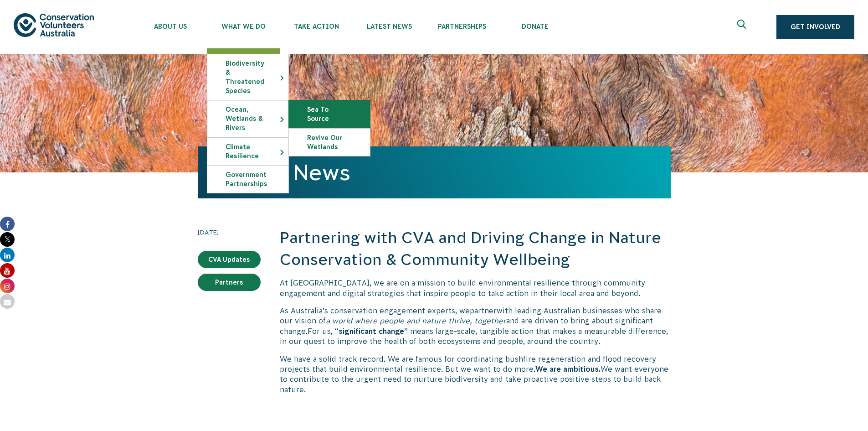 The width and height of the screenshot is (868, 431). Describe the element at coordinates (329, 143) in the screenshot. I see `a: Revive Our Wetlands` at that location.